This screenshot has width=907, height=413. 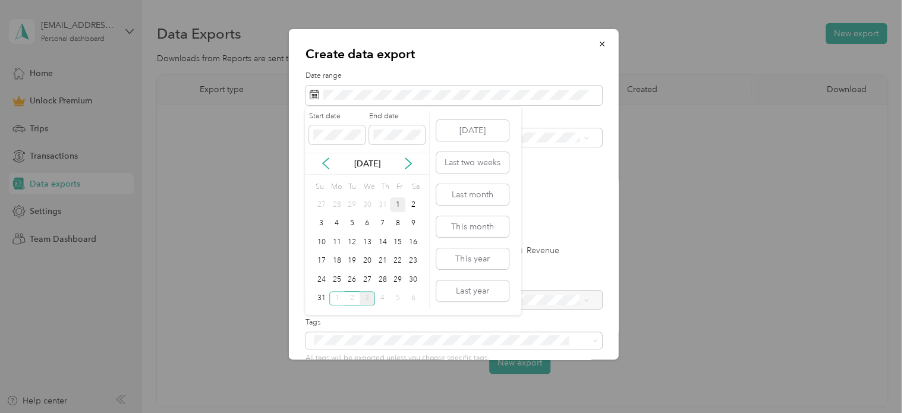 I want to click on label: Date range, so click(x=453, y=76).